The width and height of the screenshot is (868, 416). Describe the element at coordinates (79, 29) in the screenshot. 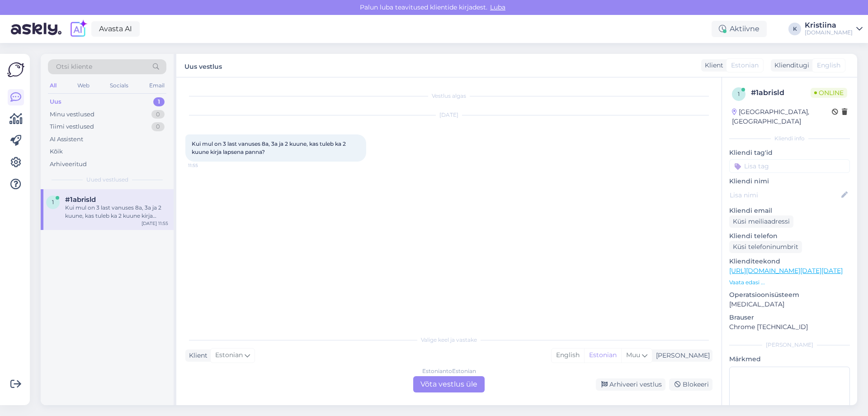

I see `img: explore-ai` at that location.